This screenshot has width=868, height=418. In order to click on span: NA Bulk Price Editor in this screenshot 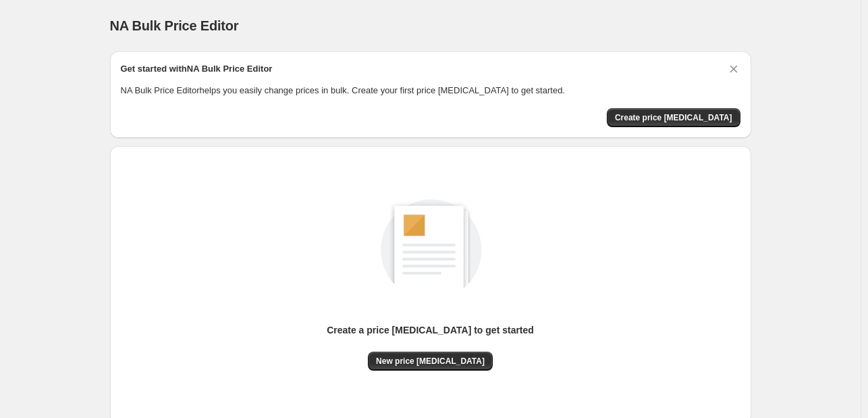, I will do `click(174, 26)`.